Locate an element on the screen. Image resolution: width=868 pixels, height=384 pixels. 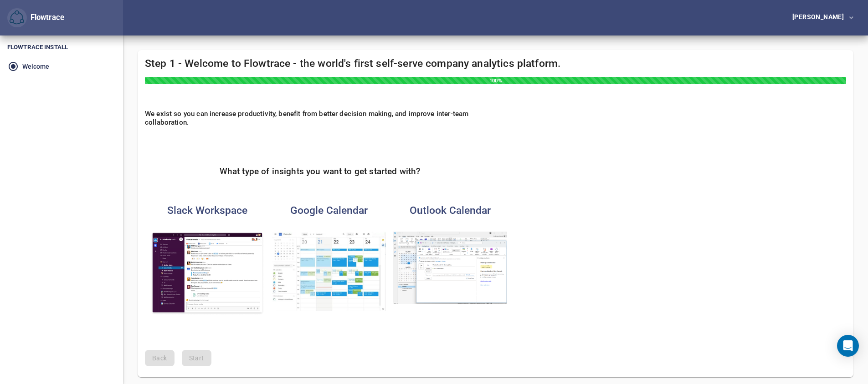
button: Outlook CalendarOutlook Calendar analytics is located at coordinates (450, 255).